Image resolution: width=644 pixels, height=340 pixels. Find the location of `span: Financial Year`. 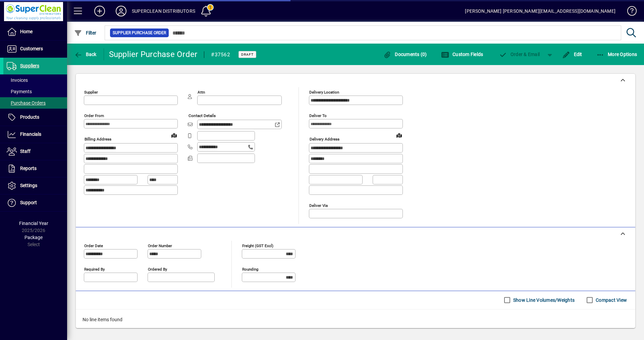

span: Financial Year is located at coordinates (33, 223).